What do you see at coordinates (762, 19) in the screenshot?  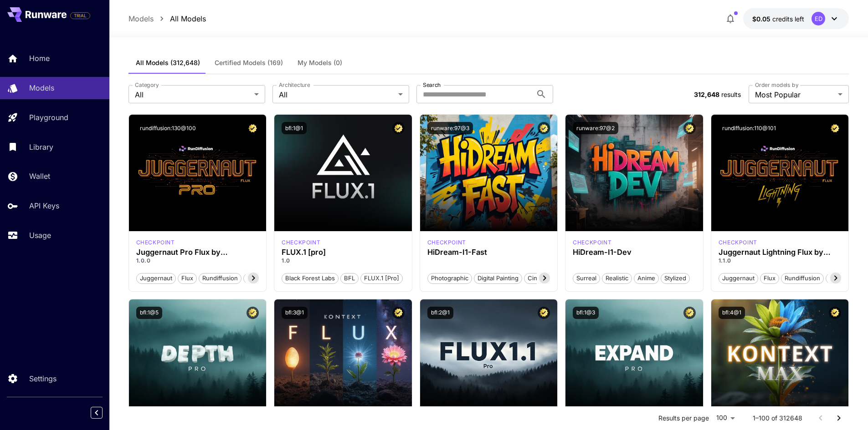 I see `span: $0.05` at bounding box center [762, 19].